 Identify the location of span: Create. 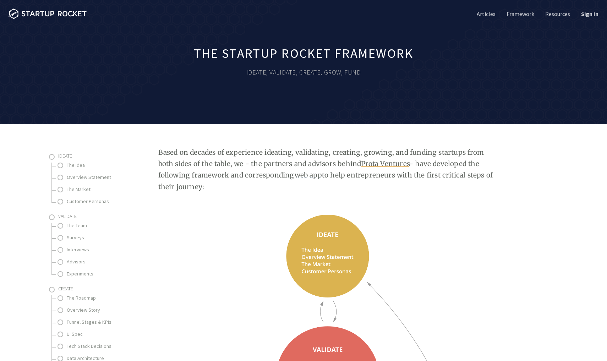
(66, 289).